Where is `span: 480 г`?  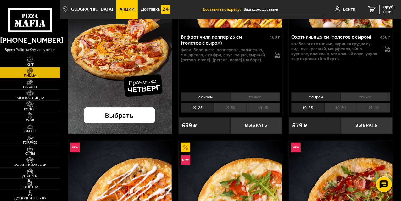 span: 480 г is located at coordinates (275, 37).